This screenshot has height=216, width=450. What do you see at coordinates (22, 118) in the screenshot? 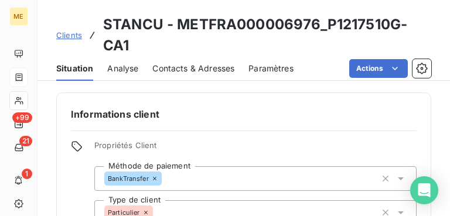
I see `span: +99` at bounding box center [22, 118].